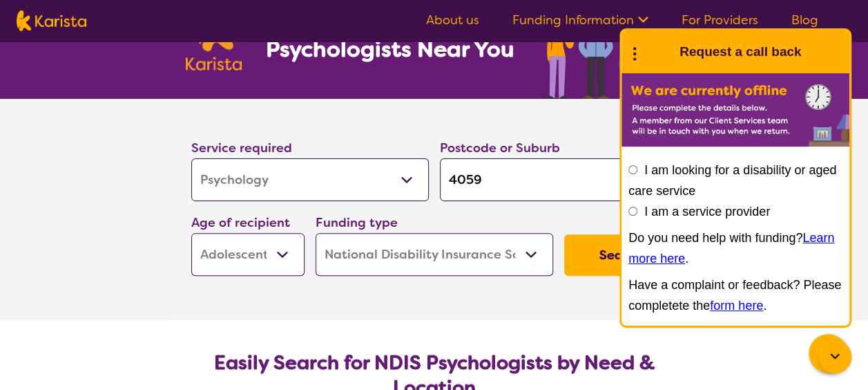 The height and width of the screenshot is (390, 868). I want to click on a: Funding Information, so click(580, 20).